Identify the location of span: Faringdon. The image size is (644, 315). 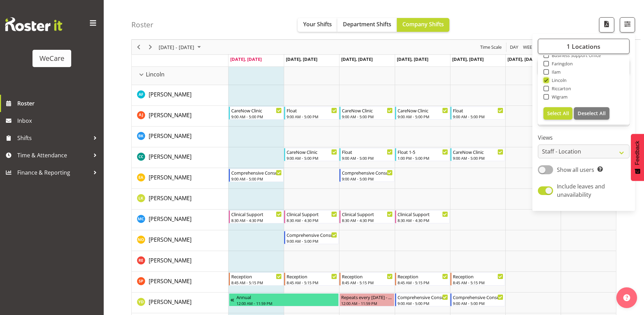
(561, 64).